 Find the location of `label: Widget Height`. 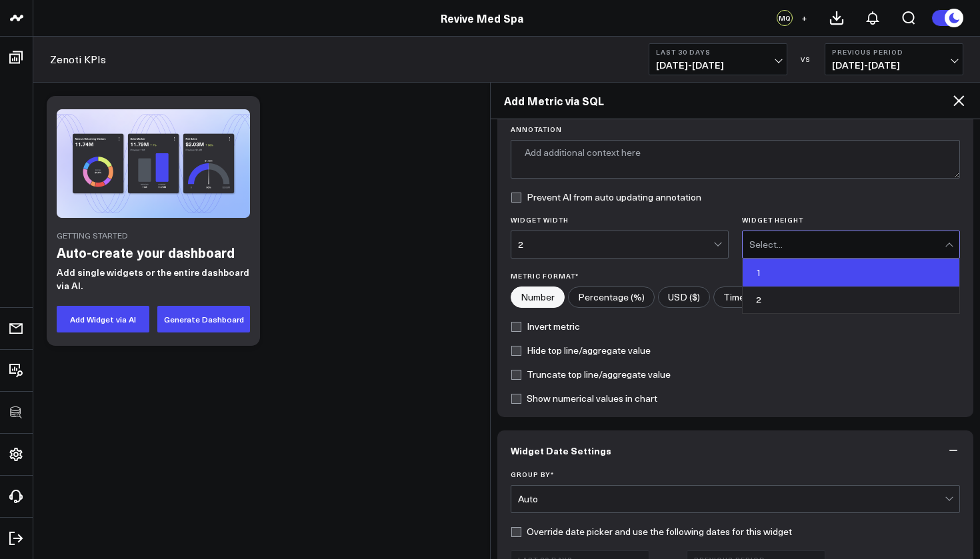

label: Widget Height is located at coordinates (851, 220).